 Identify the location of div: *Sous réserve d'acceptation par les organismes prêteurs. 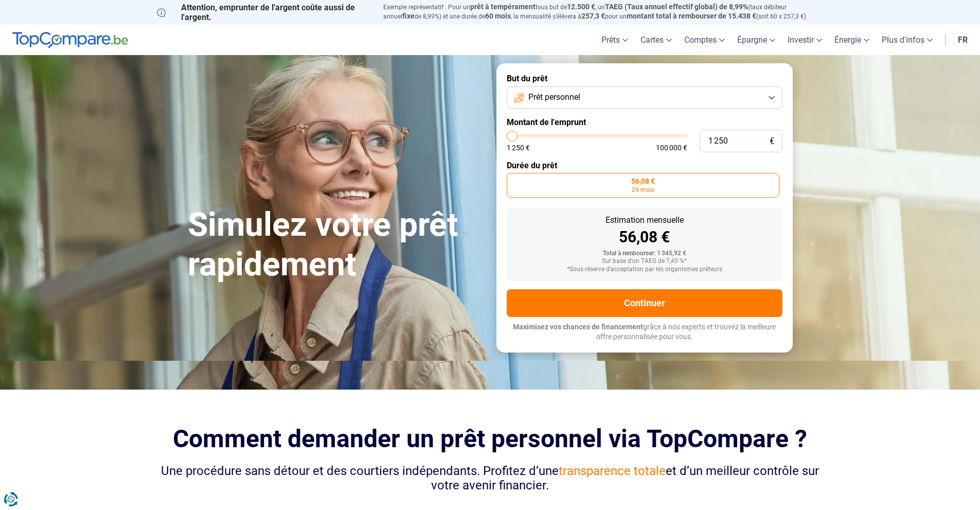
(644, 269).